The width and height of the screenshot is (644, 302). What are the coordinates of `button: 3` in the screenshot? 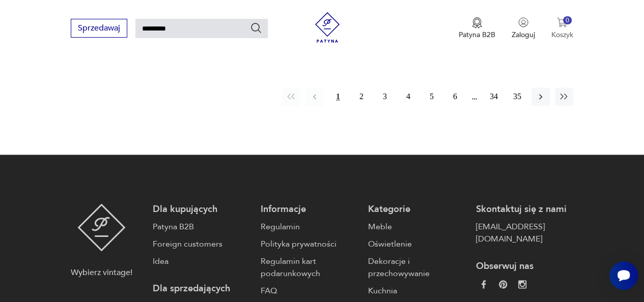 It's located at (385, 97).